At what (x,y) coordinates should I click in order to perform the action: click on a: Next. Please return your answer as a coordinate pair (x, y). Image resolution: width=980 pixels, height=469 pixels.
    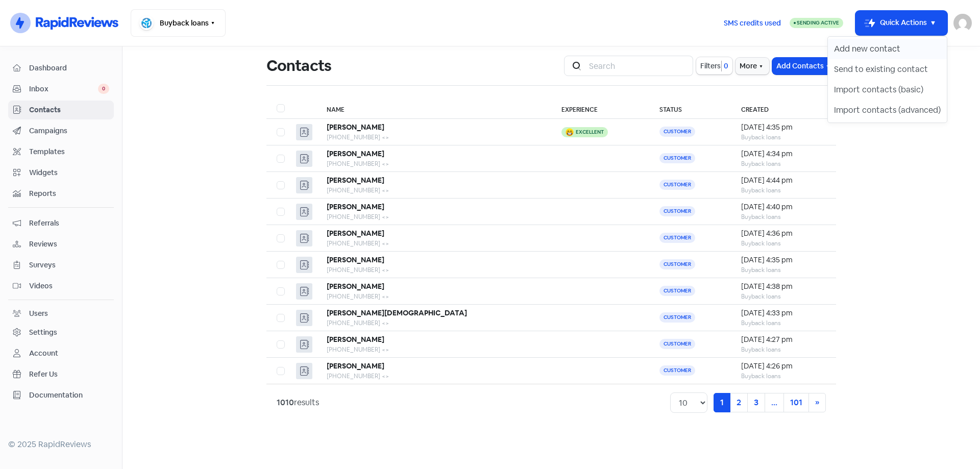
    Looking at the image, I should click on (817, 402).